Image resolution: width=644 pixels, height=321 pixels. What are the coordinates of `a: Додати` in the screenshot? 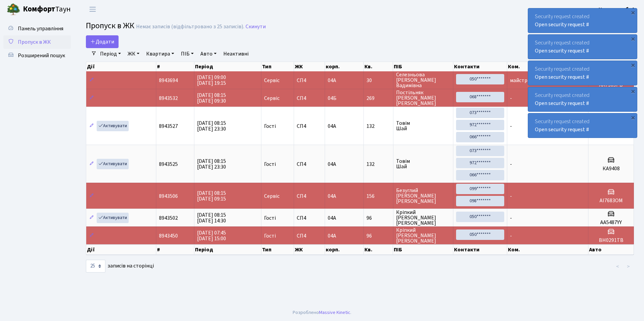 It's located at (102, 42).